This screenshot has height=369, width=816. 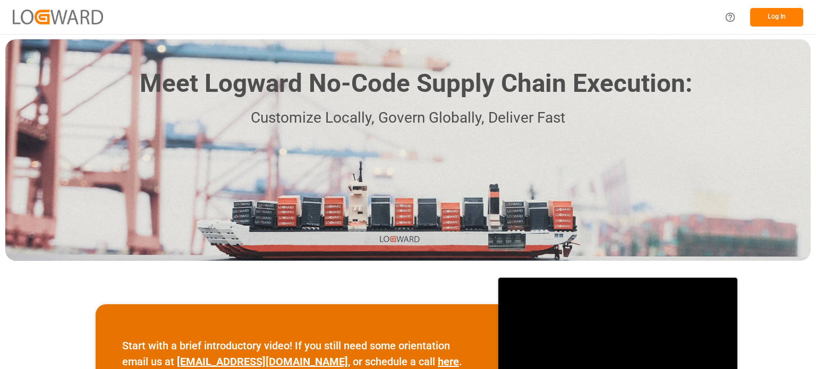 I want to click on h1: Meet Logward No-Code Supply Chain Execution:, so click(x=416, y=83).